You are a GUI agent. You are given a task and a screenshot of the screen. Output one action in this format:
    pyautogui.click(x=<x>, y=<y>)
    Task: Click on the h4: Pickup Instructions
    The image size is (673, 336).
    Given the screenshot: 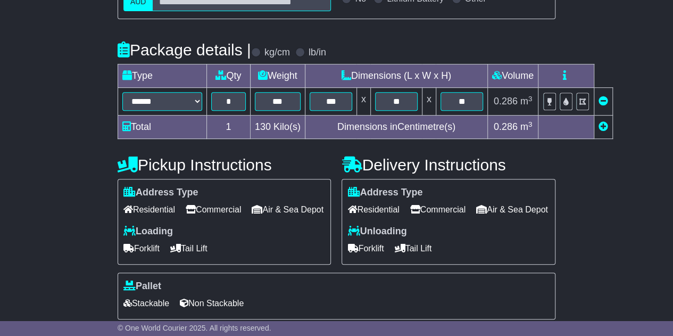 What is the action you would take?
    pyautogui.click(x=224, y=164)
    